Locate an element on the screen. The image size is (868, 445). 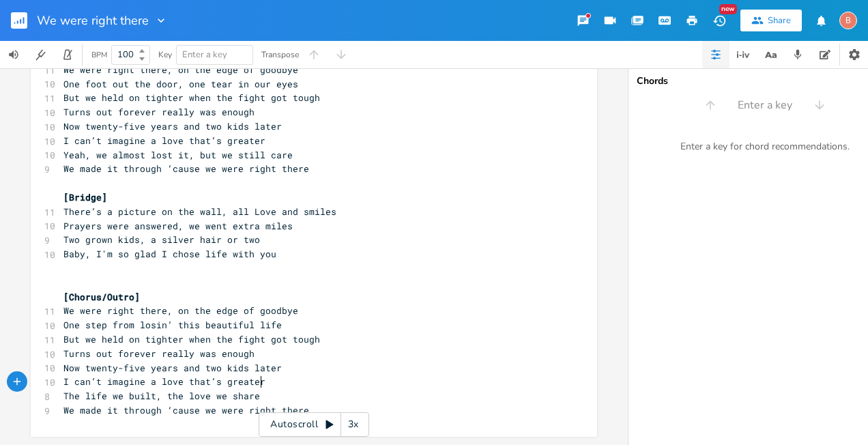
div: BPM is located at coordinates (99, 55).